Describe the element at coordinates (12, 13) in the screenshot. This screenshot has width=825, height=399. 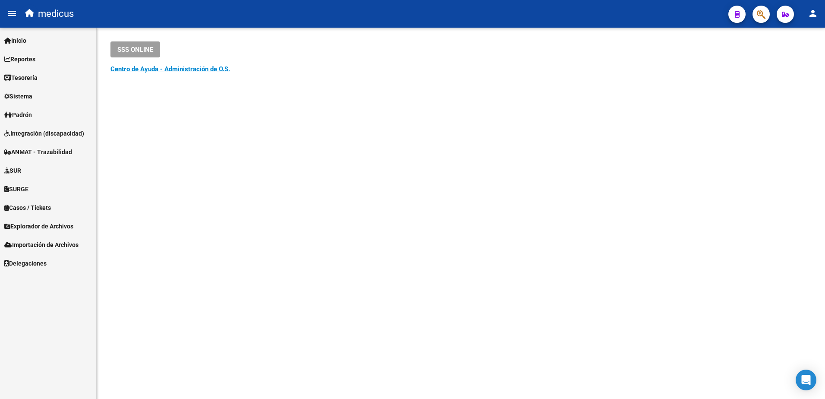
I see `mat-icon: menu` at that location.